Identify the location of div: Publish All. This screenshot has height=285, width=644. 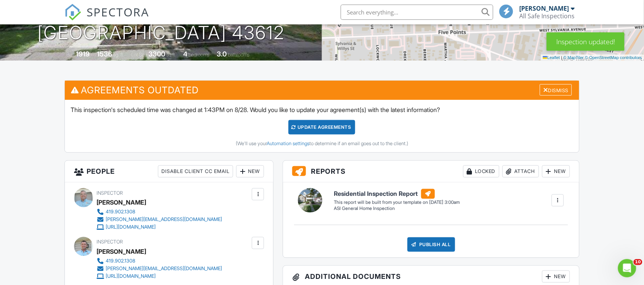
(431, 245).